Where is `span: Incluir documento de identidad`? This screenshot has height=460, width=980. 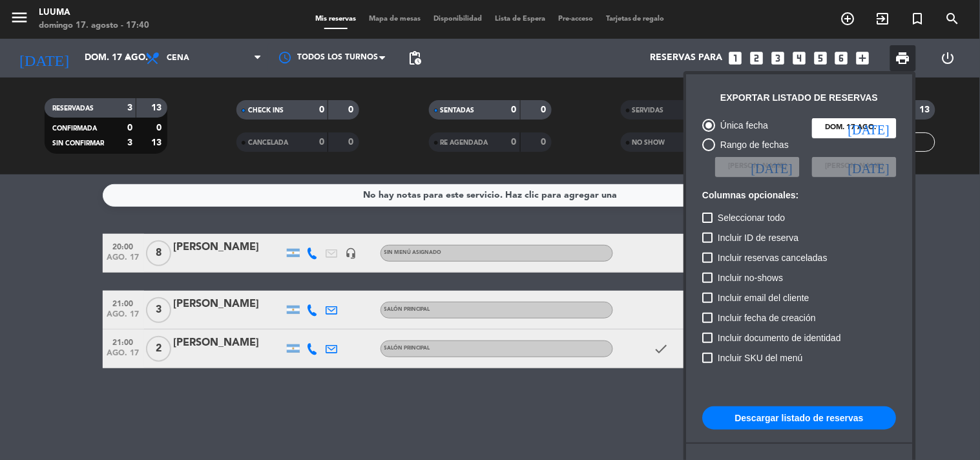 span: Incluir documento de identidad is located at coordinates (779, 338).